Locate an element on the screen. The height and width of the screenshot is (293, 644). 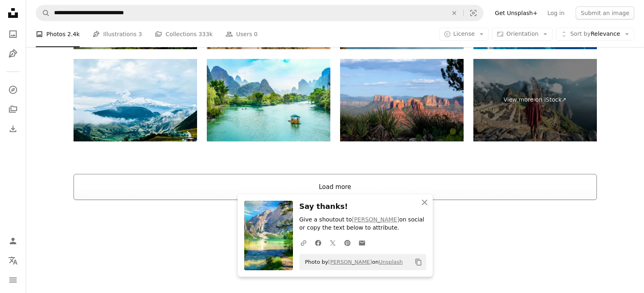
a: Home — Unsplash is located at coordinates (13, 14).